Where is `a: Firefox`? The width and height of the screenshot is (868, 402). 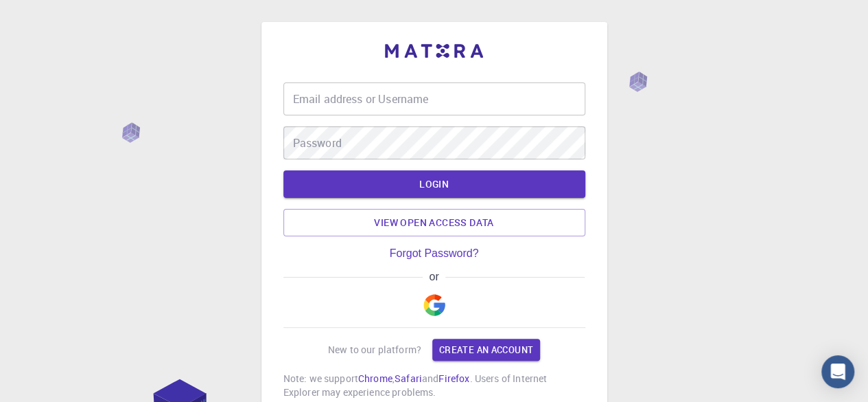 a: Firefox is located at coordinates (453, 378).